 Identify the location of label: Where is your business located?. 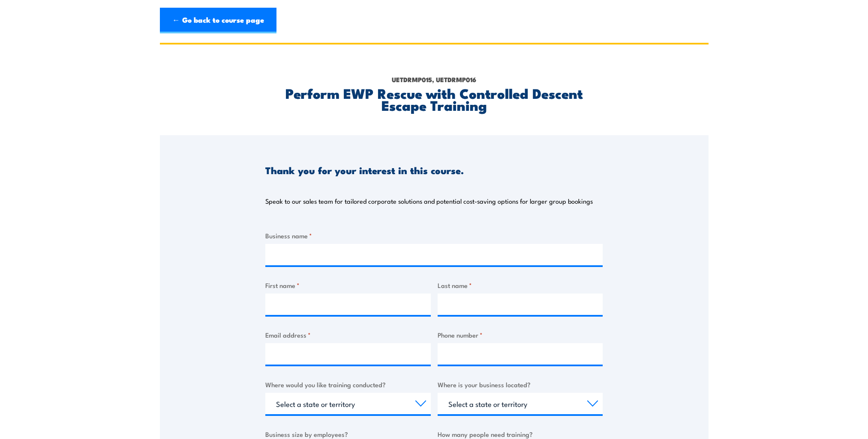
(521, 384).